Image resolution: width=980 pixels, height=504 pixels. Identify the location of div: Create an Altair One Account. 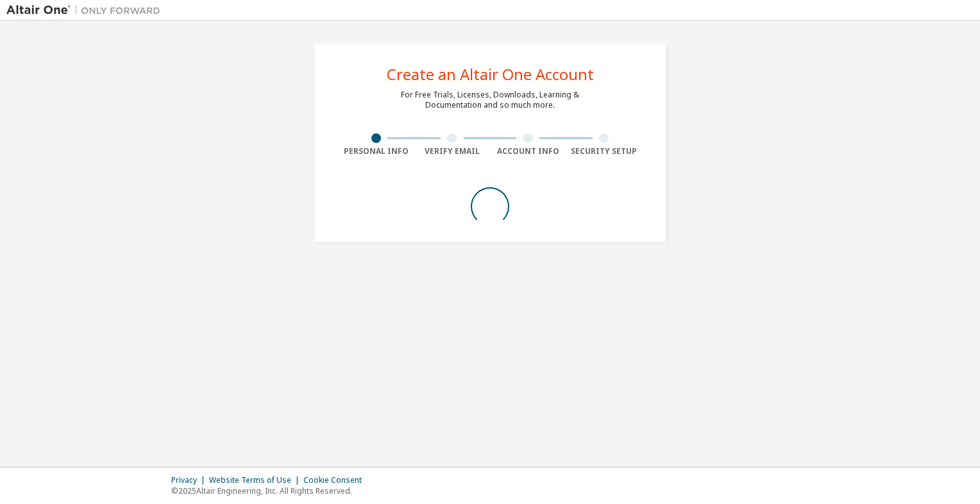
(490, 75).